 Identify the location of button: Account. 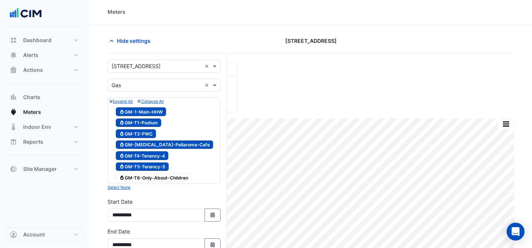
(45, 235).